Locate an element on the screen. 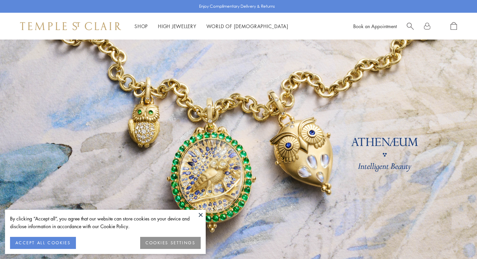 The width and height of the screenshot is (477, 259). button: ACCEPT ALL COOKIES is located at coordinates (43, 243).